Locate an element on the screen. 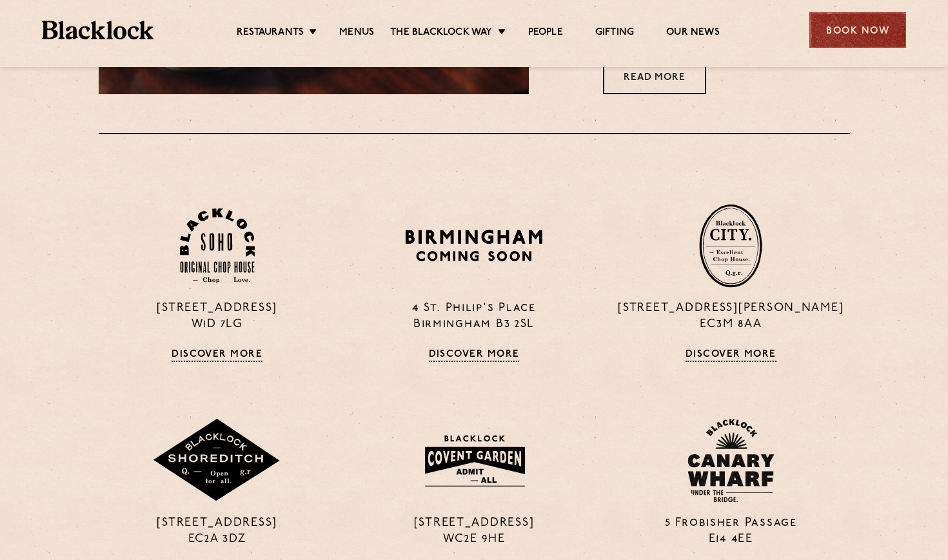 The image size is (948, 560). a: Our News is located at coordinates (692, 33).